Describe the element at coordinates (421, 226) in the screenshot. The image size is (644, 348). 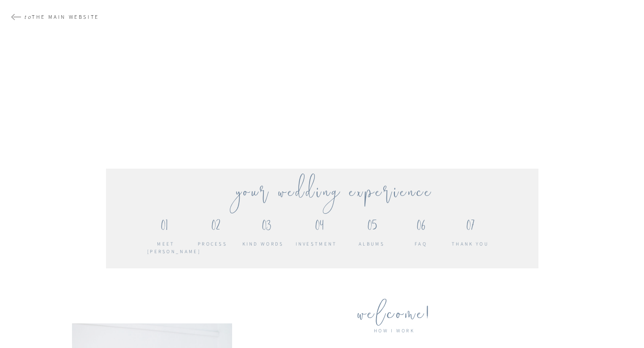
I see `a: 06` at that location.